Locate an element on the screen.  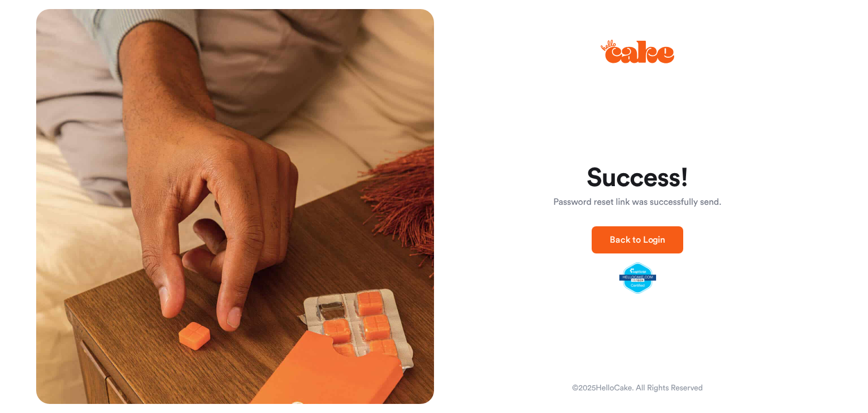
span: Back to Login is located at coordinates (638, 240).